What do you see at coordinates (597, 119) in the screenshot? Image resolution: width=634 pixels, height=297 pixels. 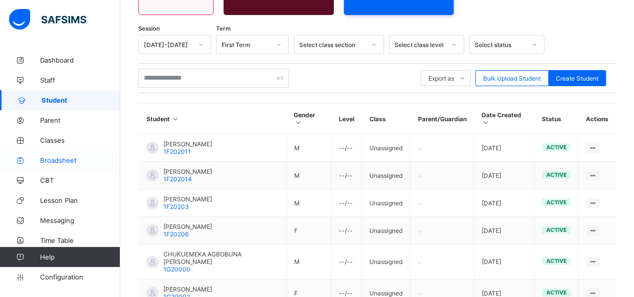 I see `th: Actions` at bounding box center [597, 119].